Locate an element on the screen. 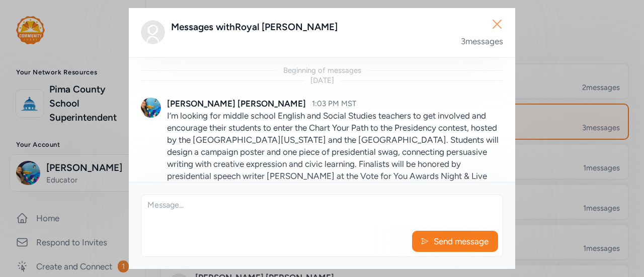 This screenshot has height=277, width=644. div: 3 messages is located at coordinates (482, 41).